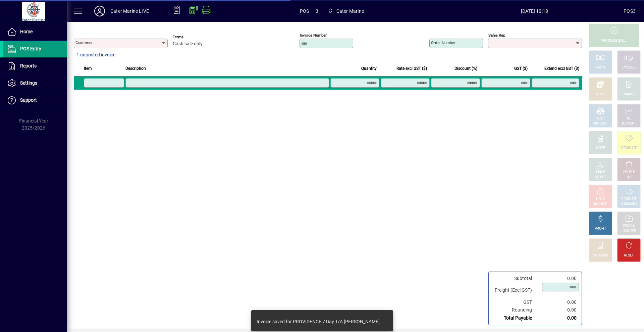 The width and height of the screenshot is (644, 332). Describe the element at coordinates (629, 177) in the screenshot. I see `div: LINE` at that location.